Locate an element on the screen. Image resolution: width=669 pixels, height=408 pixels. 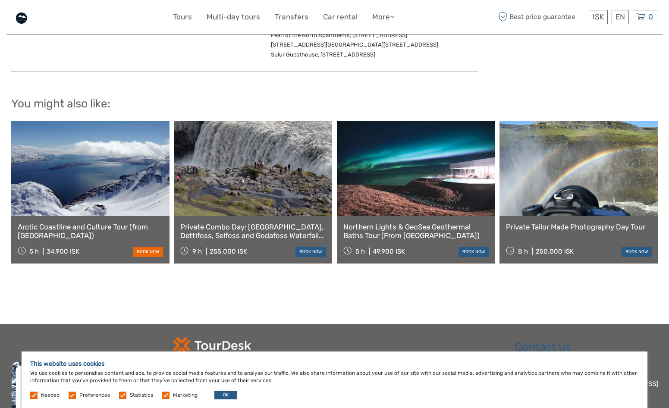
div: EN is located at coordinates (620, 17).